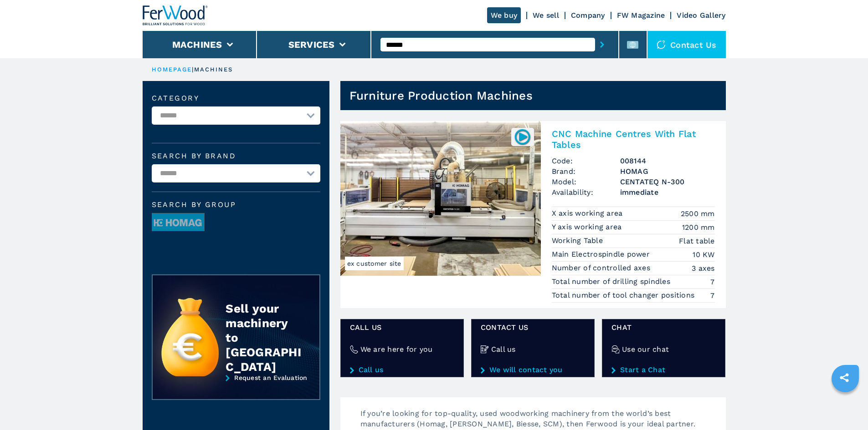 The image size is (868, 430). I want to click on p: Number of controlled axes, so click(602, 268).